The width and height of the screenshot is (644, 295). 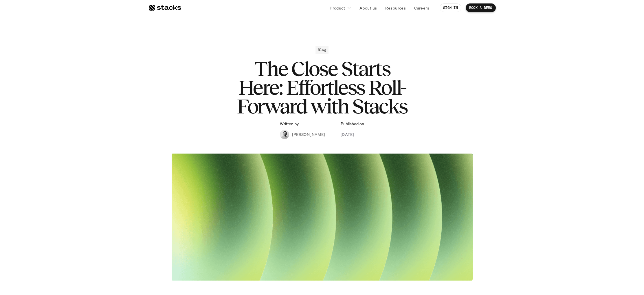 What do you see at coordinates (81, 112) in the screenshot?
I see `a: Privacy Policy` at bounding box center [81, 112].